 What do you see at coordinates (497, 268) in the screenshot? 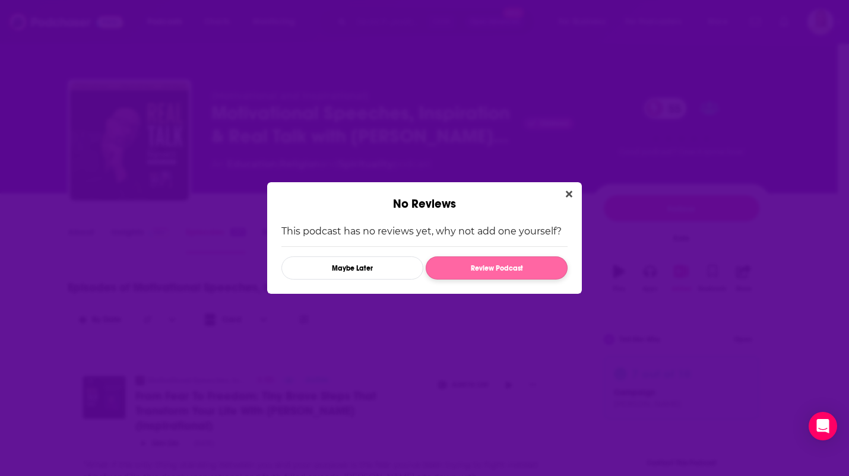
I see `button: Review Podcast` at bounding box center [497, 268].